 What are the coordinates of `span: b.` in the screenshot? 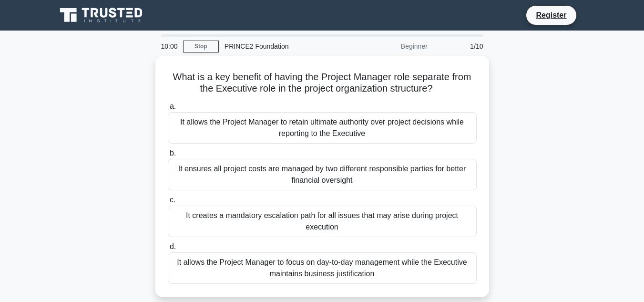 It's located at (173, 153).